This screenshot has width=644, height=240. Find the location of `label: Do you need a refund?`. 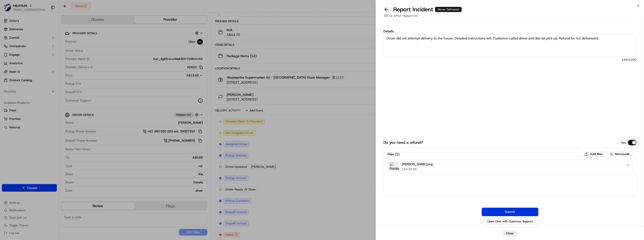

label: Do you need a refund? is located at coordinates (403, 142).